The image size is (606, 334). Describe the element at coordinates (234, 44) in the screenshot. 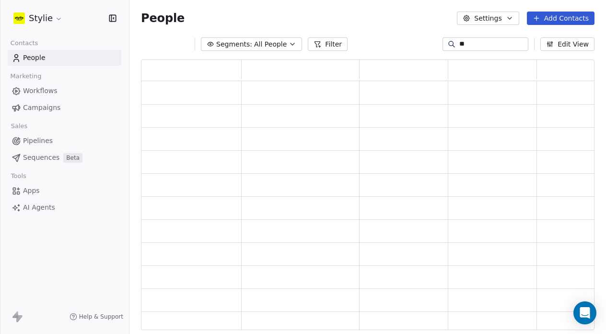

I see `span: Segments:` at that location.